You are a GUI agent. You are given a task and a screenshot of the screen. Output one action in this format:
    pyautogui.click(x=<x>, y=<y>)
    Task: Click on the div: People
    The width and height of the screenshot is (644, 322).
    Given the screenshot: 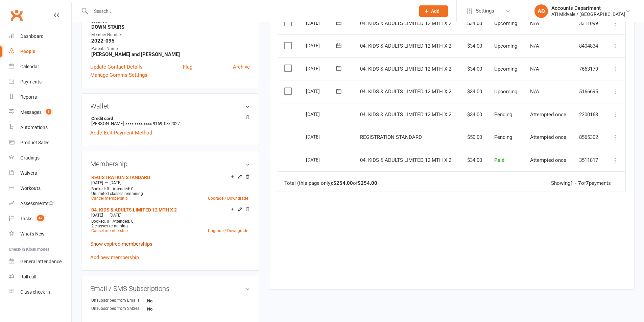 What is the action you would take?
    pyautogui.click(x=28, y=51)
    